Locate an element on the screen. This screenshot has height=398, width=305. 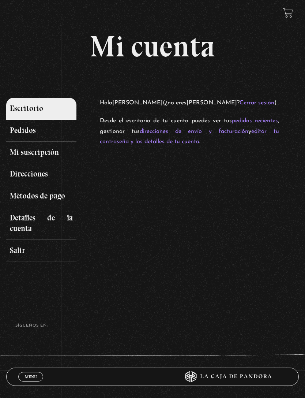
a: Pedidos is located at coordinates (41, 131).